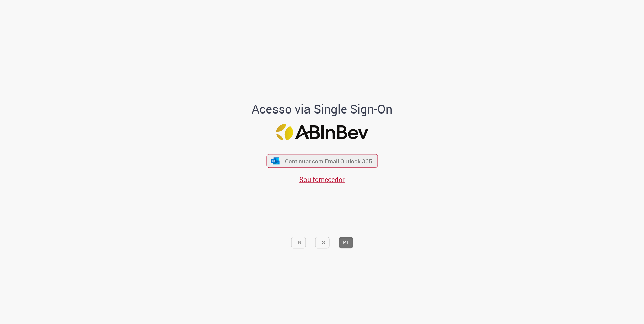 This screenshot has height=324, width=644. I want to click on span: Sou fornecedor, so click(322, 179).